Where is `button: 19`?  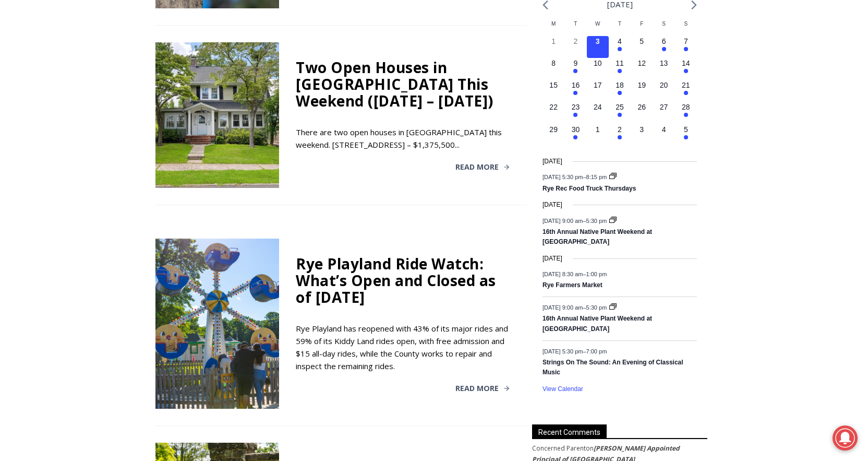 button: 19 is located at coordinates (642, 91).